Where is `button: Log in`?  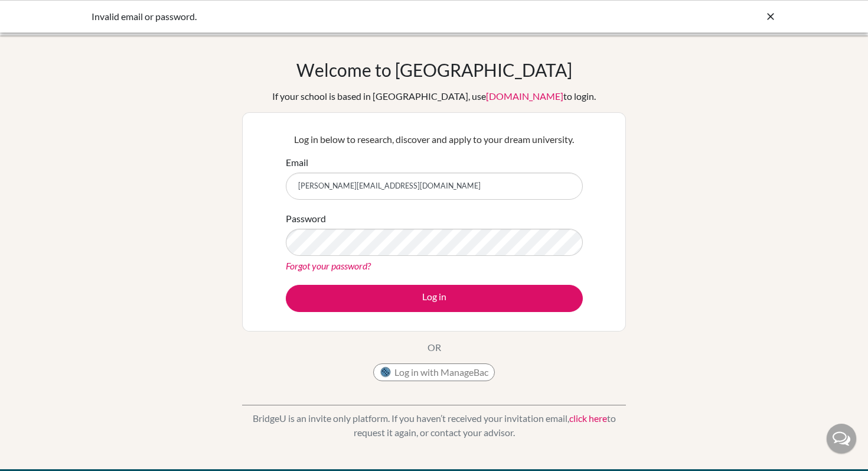
button: Log in is located at coordinates (434, 298).